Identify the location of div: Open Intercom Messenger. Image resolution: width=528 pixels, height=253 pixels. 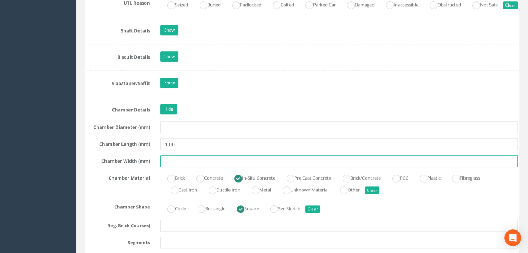
(513, 238).